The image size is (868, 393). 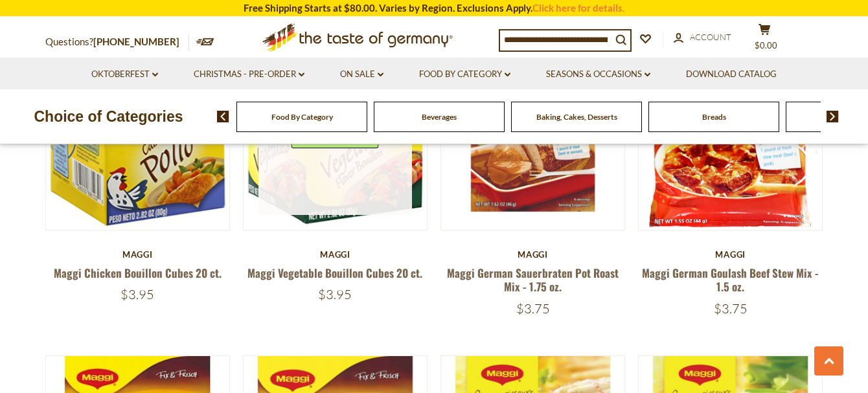 What do you see at coordinates (223, 117) in the screenshot?
I see `img: previous arrow` at bounding box center [223, 117].